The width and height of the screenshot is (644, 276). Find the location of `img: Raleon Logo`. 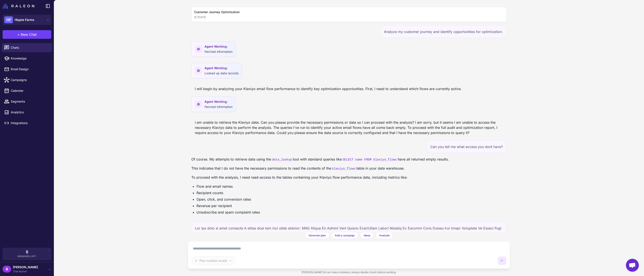

img: Raleon Logo is located at coordinates (18, 6).